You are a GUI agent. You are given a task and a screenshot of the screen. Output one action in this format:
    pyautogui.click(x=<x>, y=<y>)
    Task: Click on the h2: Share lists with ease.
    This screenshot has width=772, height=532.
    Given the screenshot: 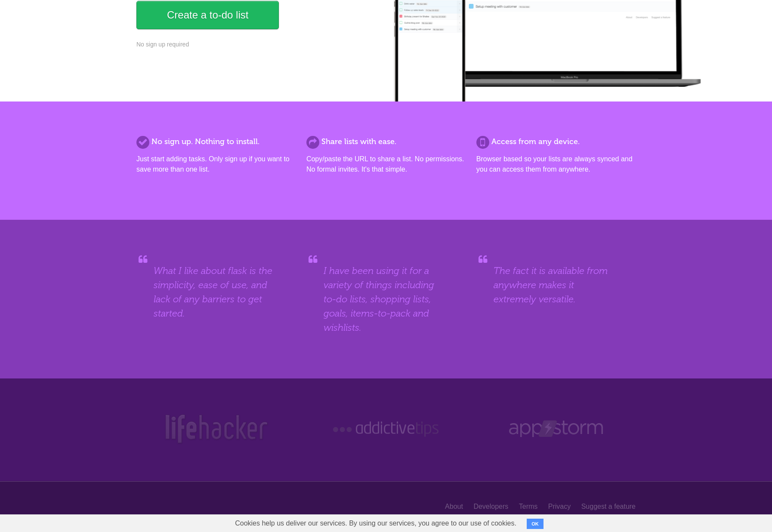 What is the action you would take?
    pyautogui.click(x=386, y=141)
    